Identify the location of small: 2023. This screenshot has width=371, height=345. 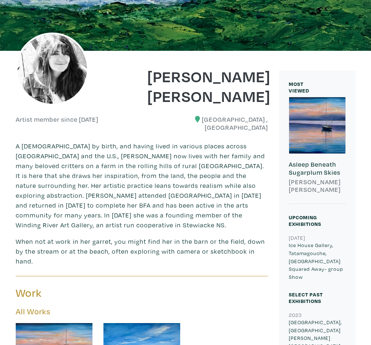
(295, 314).